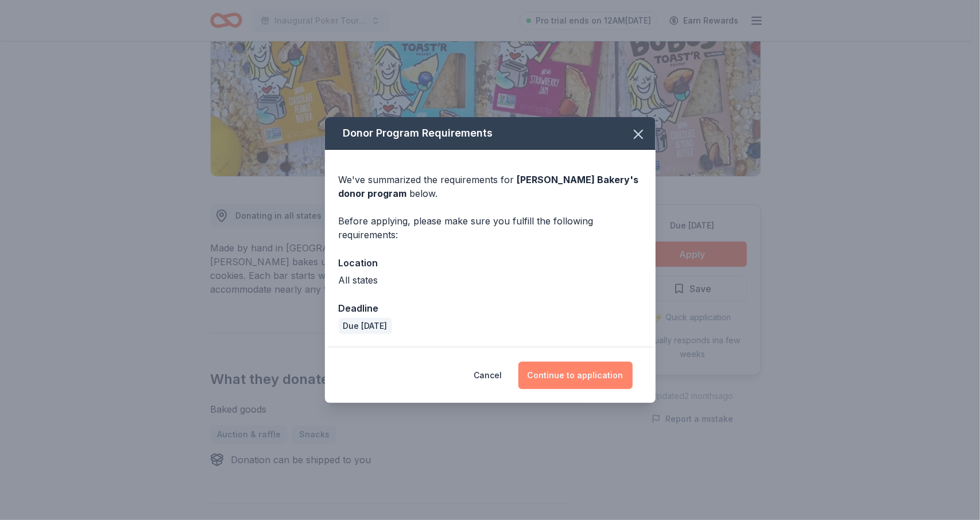 The image size is (980, 520). Describe the element at coordinates (490, 228) in the screenshot. I see `div: Before applying, please make sure you fulfill the following requirements:` at that location.